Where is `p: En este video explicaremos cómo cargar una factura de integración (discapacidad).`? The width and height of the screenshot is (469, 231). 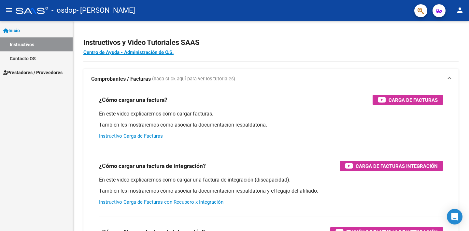 p: En este video explicaremos cómo cargar una factura de integración (discapacidad). is located at coordinates (271, 180).